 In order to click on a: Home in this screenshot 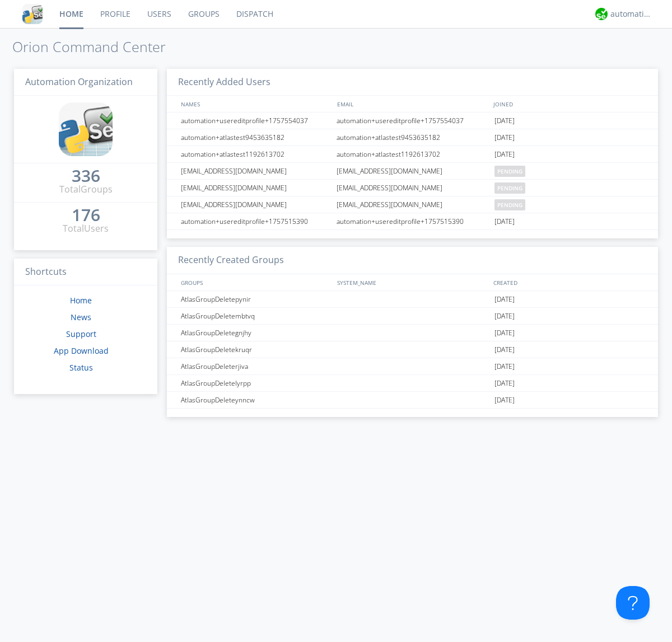, I will do `click(80, 300)`.